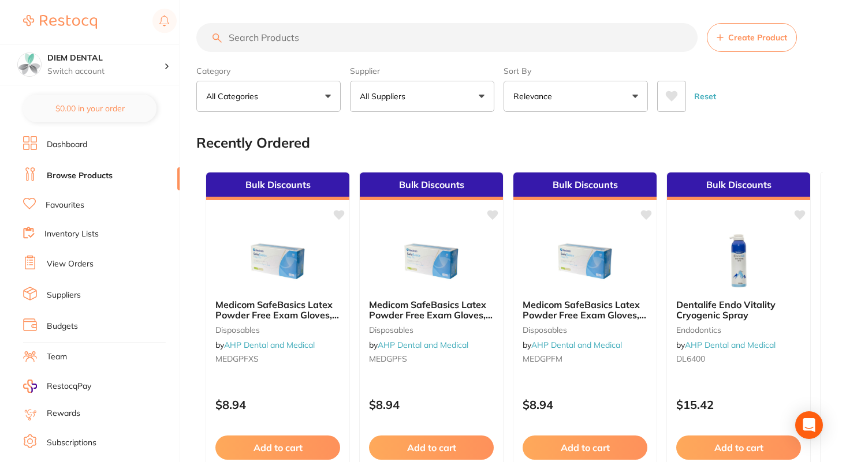 This screenshot has height=462, width=846. What do you see at coordinates (431, 359) in the screenshot?
I see `small: MEDGPFS` at bounding box center [431, 359].